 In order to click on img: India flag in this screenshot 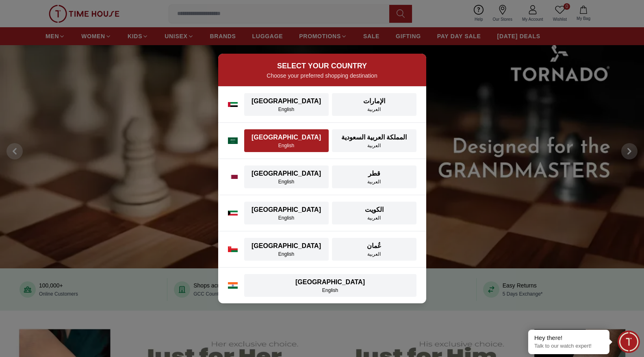, I will do `click(233, 285)`.